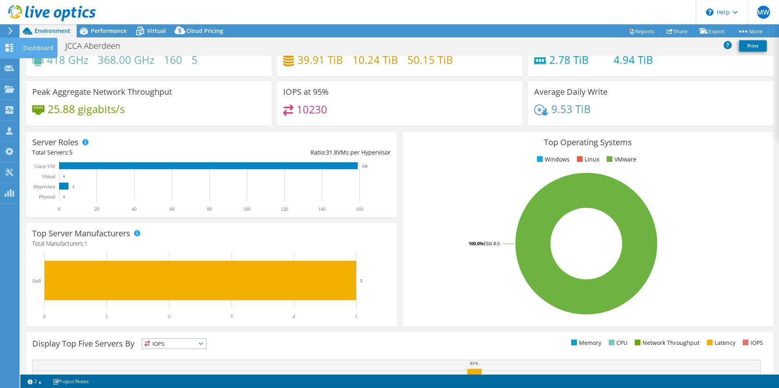 Image resolution: width=779 pixels, height=388 pixels. Describe the element at coordinates (209, 209) in the screenshot. I see `text: 80` at that location.